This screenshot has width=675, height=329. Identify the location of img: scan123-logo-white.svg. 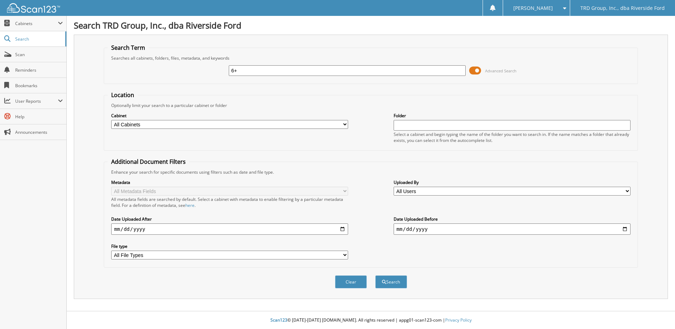
(34, 8).